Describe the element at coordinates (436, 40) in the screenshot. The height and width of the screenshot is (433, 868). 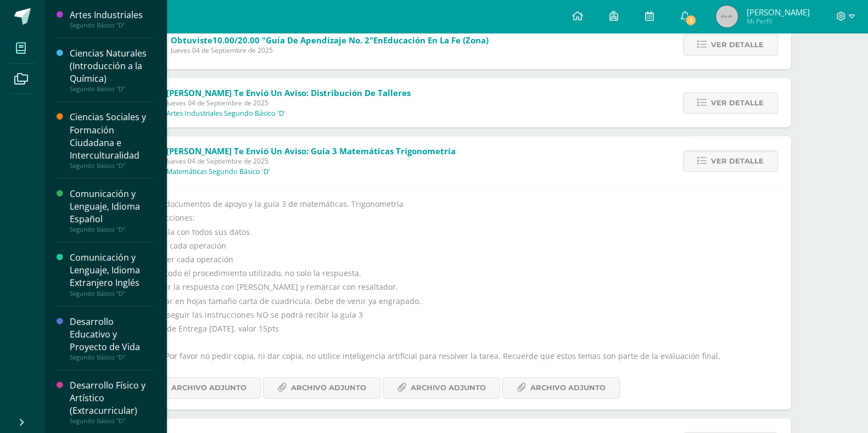
I see `span: Educación en la Fe (Zona)` at that location.